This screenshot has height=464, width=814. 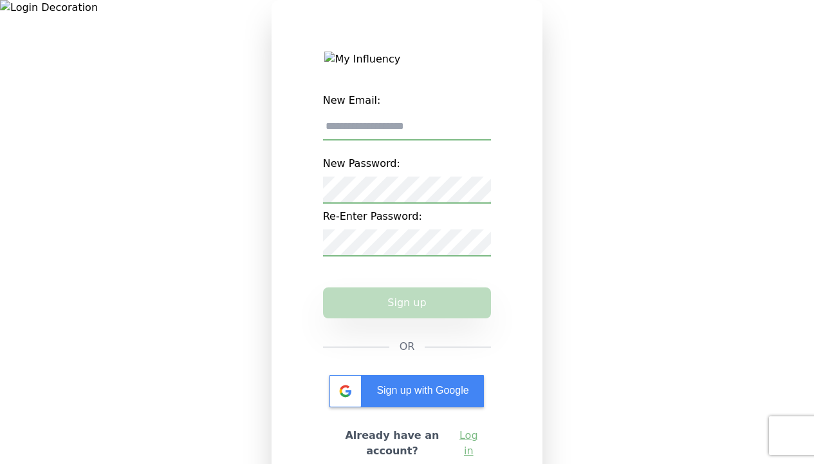 What do you see at coordinates (408, 100) in the screenshot?
I see `label: New Email:` at bounding box center [408, 100].